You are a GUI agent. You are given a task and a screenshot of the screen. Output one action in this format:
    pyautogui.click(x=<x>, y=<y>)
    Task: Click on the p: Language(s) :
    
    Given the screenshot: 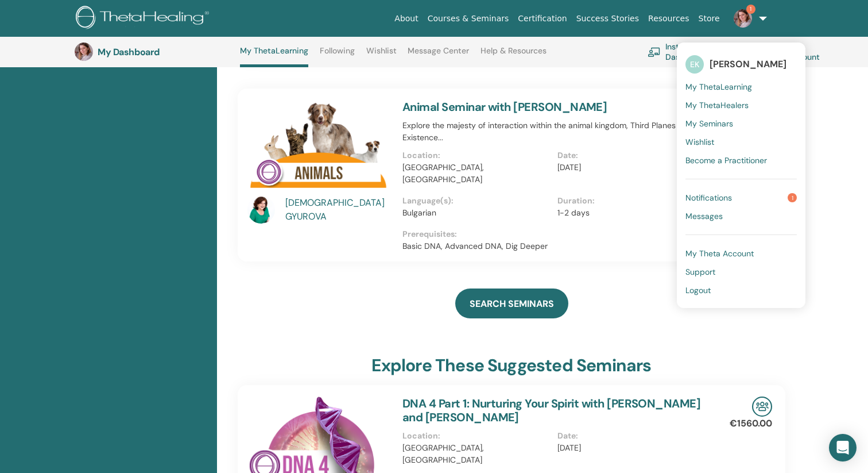 What is the action you would take?
    pyautogui.click(x=477, y=201)
    